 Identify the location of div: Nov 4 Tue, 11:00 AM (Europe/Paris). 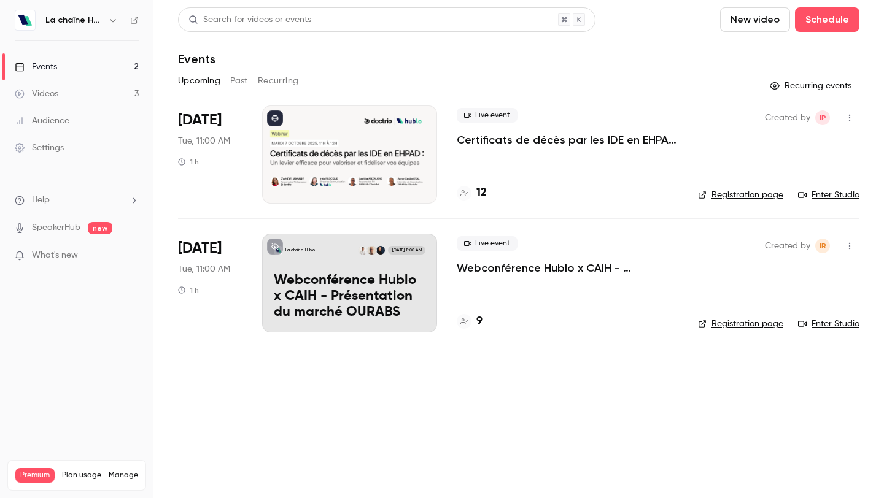
(210, 283).